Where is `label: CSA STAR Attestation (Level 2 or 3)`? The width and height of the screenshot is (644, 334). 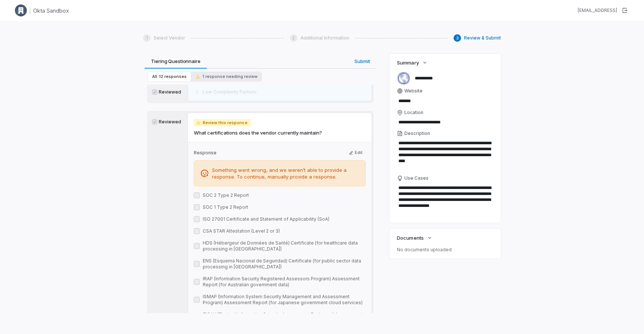
label: CSA STAR Attestation (Level 2 or 3) is located at coordinates (241, 231).